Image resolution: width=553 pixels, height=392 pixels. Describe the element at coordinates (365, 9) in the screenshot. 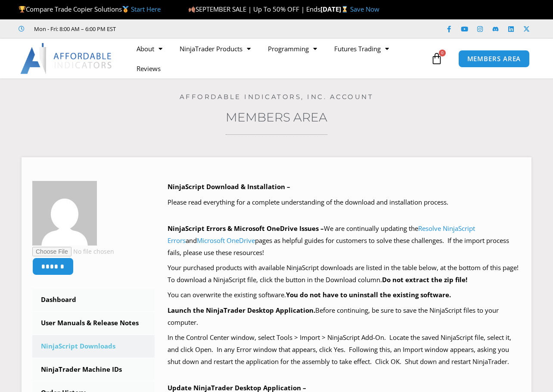

I see `a: Save Now` at that location.